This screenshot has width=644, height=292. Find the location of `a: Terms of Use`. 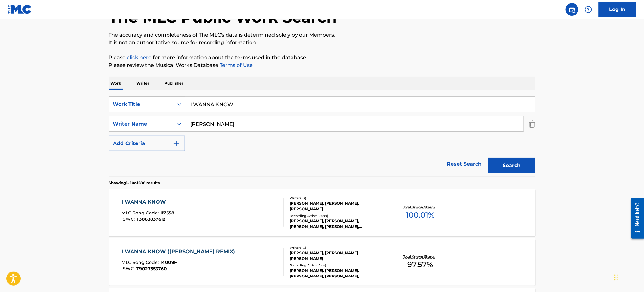

a: Terms of Use is located at coordinates (236, 65).